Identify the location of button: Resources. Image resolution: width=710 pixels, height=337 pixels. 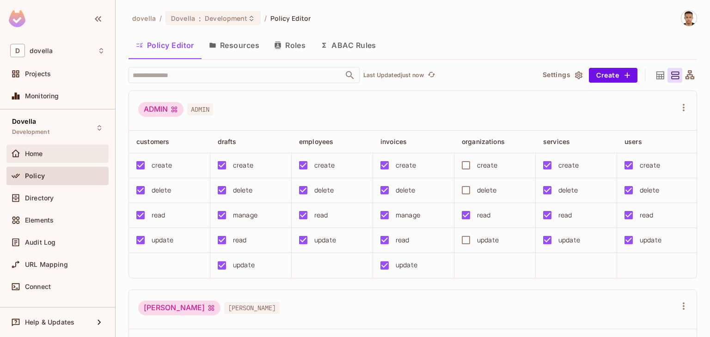
(234, 45).